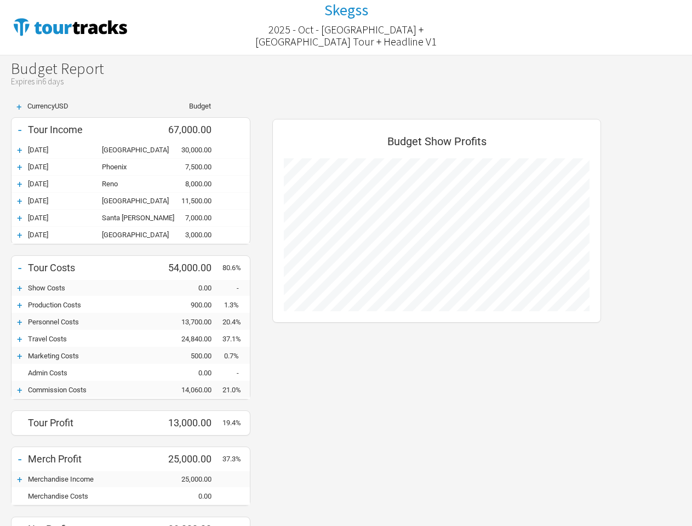 Image resolution: width=692 pixels, height=526 pixels. I want to click on div: 13,000.00, so click(190, 422).